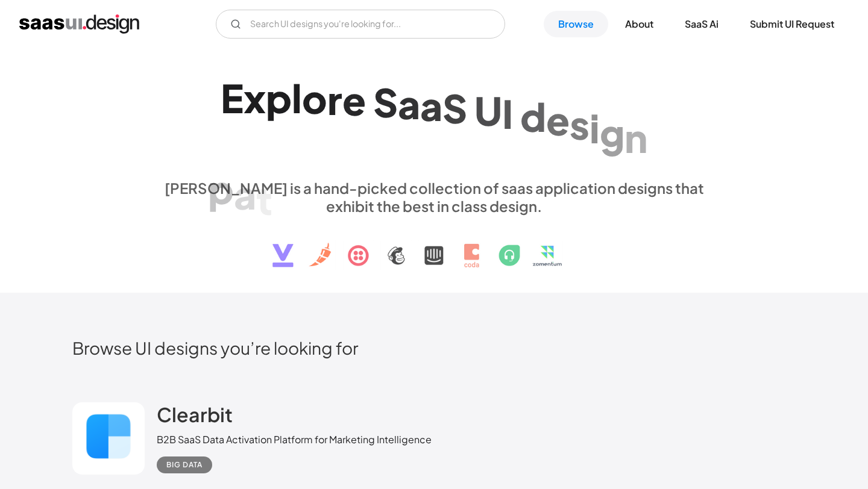 The width and height of the screenshot is (868, 489). I want to click on a: Browse, so click(575, 24).